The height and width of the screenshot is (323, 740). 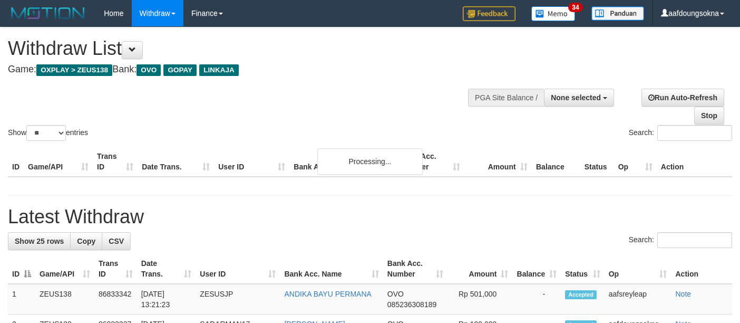 What do you see at coordinates (115, 161) in the screenshot?
I see `th: Trans ID` at bounding box center [115, 161].